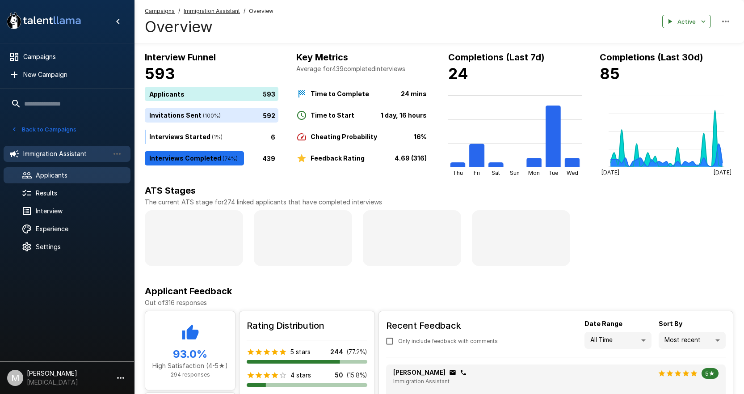 The width and height of the screenshot is (744, 394). Describe the element at coordinates (439, 202) in the screenshot. I see `p: The current ATS stage for 274 linked applicants that have completed interviews` at that location.